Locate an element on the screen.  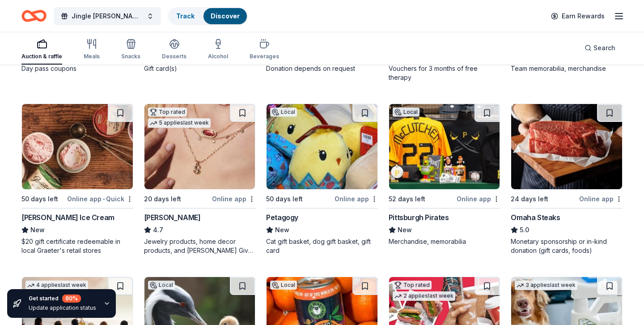
div: 5 applies last week is located at coordinates (179, 123).